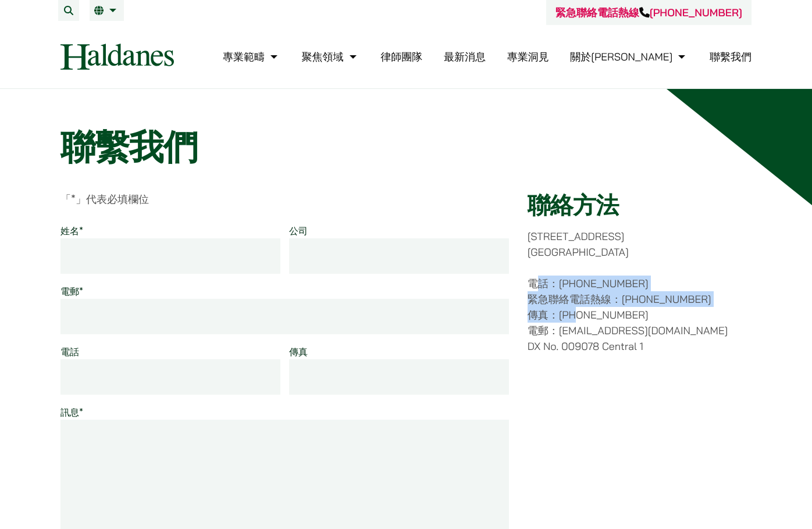 This screenshot has height=529, width=812. What do you see at coordinates (401, 57) in the screenshot?
I see `a: 律師團隊` at bounding box center [401, 57].